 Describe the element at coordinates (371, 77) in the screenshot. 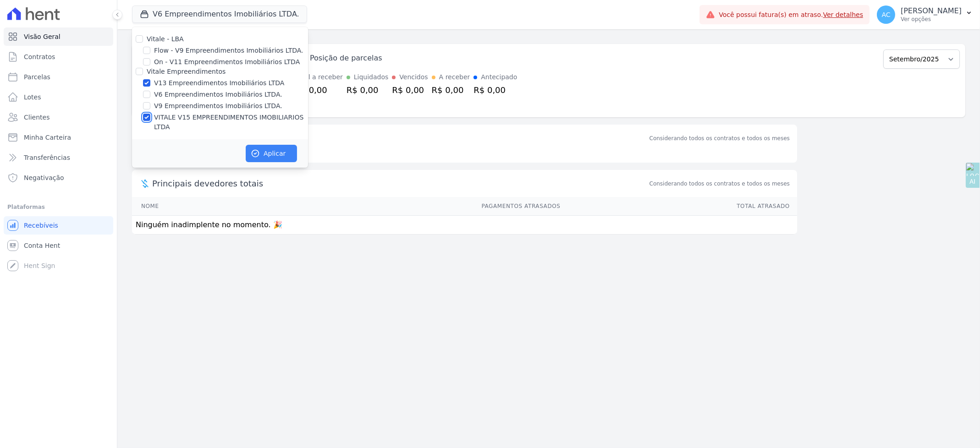

I see `div: Liquidados` at that location.